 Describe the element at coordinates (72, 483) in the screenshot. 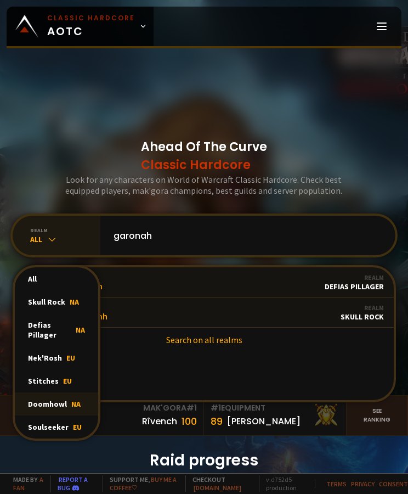

I see `a: Report a bug` at that location.